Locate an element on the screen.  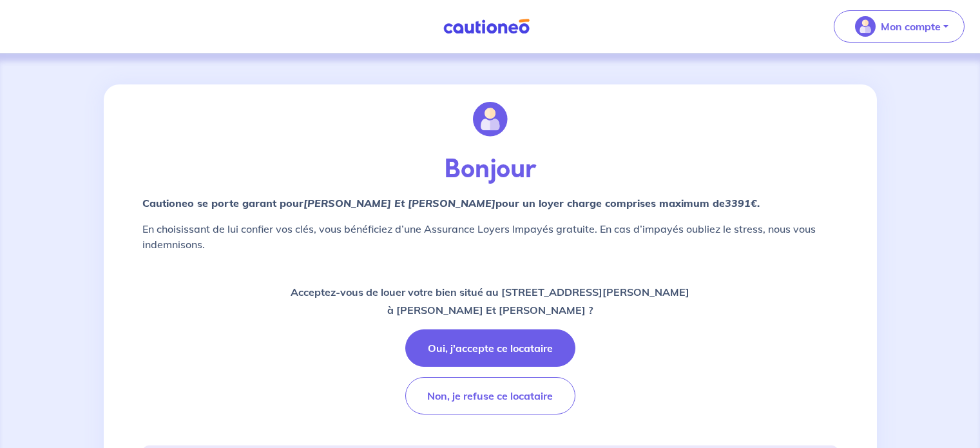
em: 3391€ is located at coordinates (741, 203).